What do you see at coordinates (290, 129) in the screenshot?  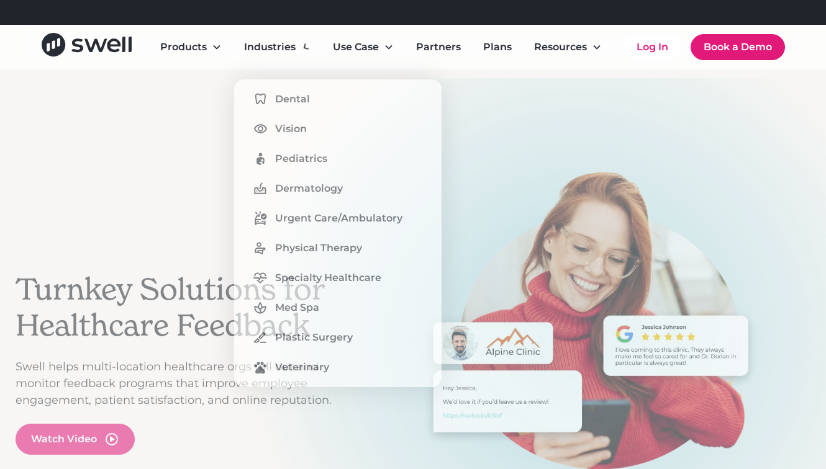 I see `div: Vision` at bounding box center [290, 129].